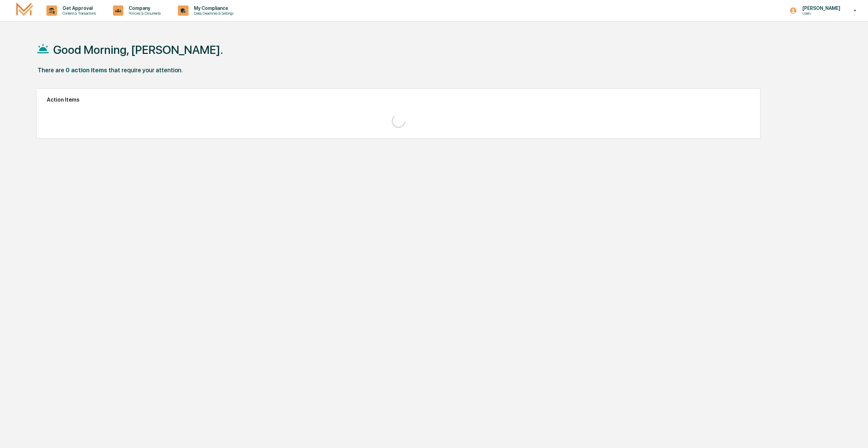 The width and height of the screenshot is (868, 448). I want to click on div: 0 action items, so click(86, 70).